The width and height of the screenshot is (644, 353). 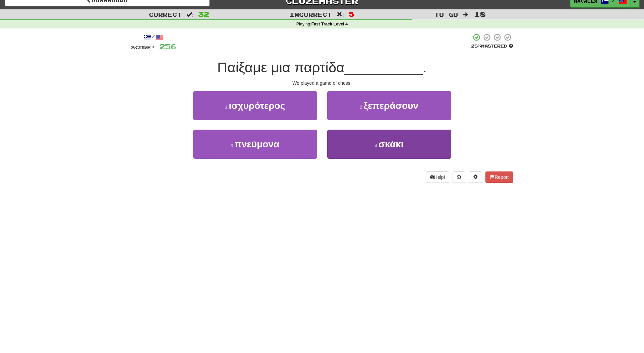 I want to click on small: 3 ., so click(x=233, y=146).